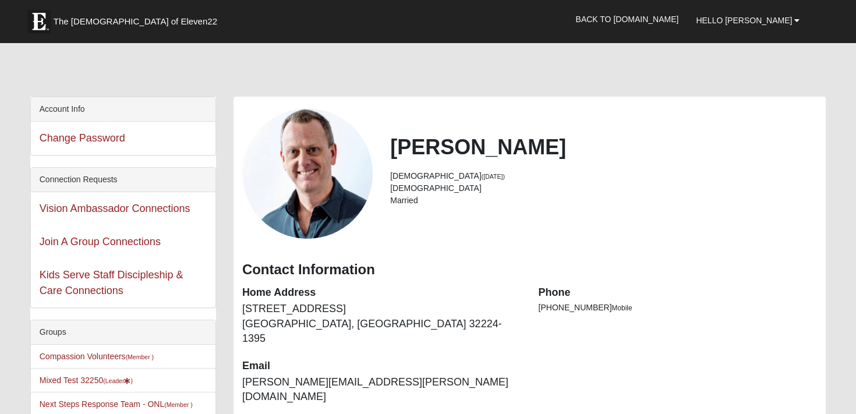 This screenshot has height=414, width=856. What do you see at coordinates (123, 332) in the screenshot?
I see `div: Groups` at bounding box center [123, 332].